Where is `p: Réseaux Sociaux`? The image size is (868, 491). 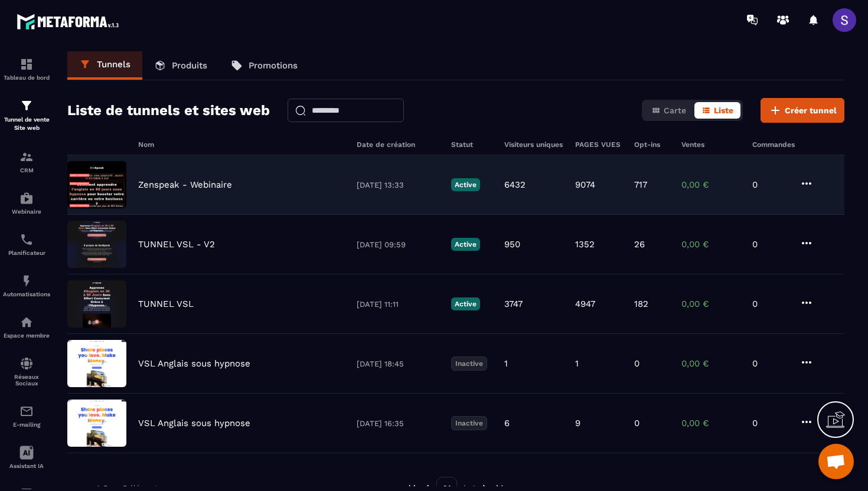 p: Réseaux Sociaux is located at coordinates (26, 380).